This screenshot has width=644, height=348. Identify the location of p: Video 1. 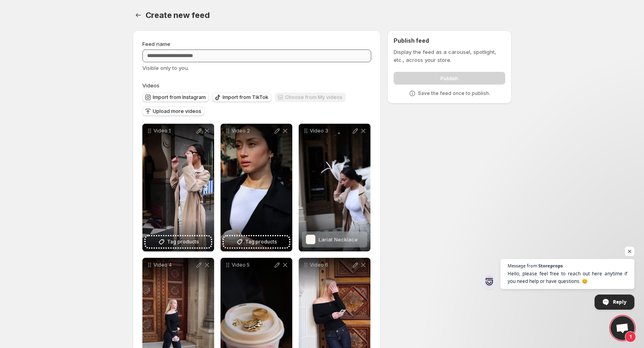
(174, 131).